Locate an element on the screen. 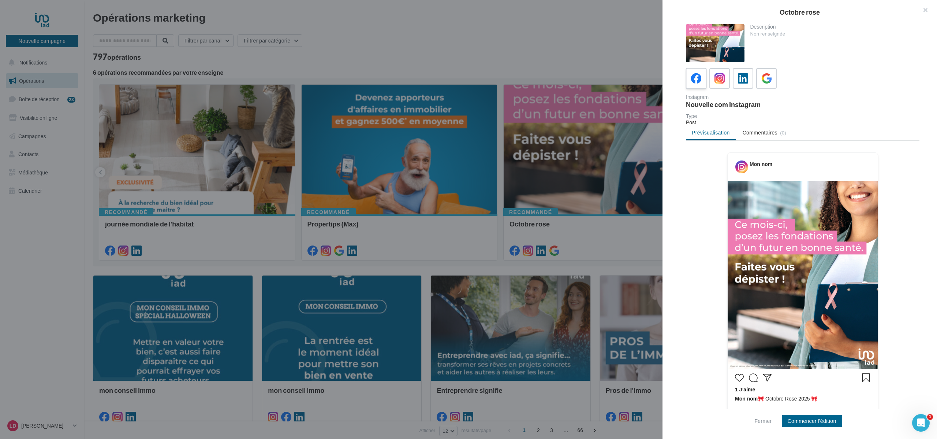 The width and height of the screenshot is (937, 439). div: Nouvelle com Instagram is located at coordinates (743, 104).